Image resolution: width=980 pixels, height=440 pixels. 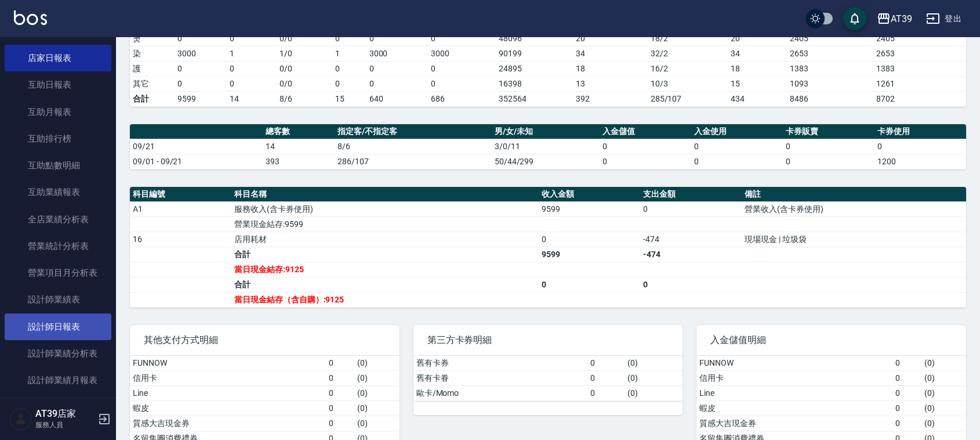 I want to click on td: 18, so click(x=757, y=69).